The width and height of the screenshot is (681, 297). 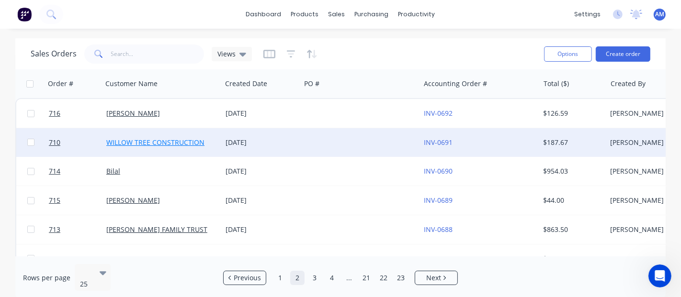 What do you see at coordinates (438, 113) in the screenshot?
I see `a: INV-0692` at bounding box center [438, 113].